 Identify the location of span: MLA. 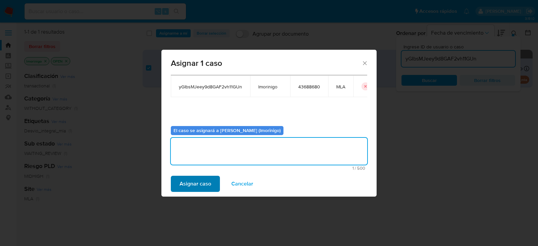
(341, 87).